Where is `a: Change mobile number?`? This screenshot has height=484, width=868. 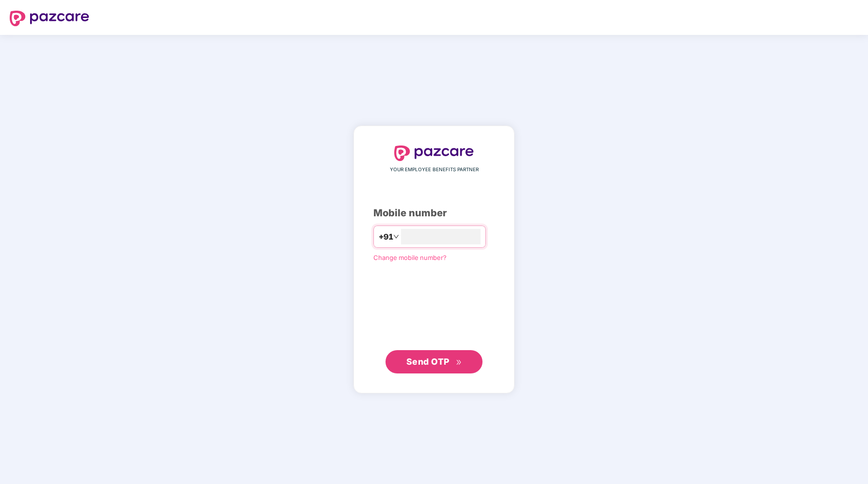
a: Change mobile number? is located at coordinates (410, 258).